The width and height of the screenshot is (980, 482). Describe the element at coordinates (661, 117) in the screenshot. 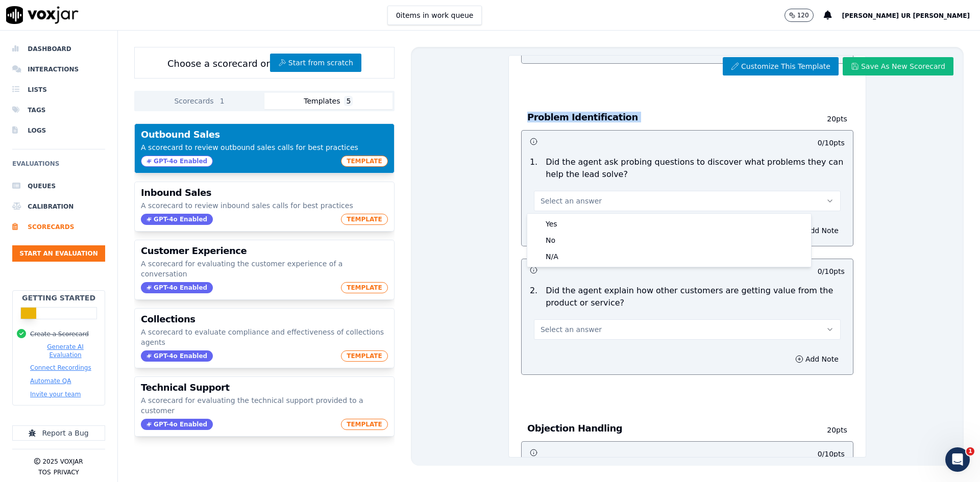

I see `h3: Problem Identification` at that location.